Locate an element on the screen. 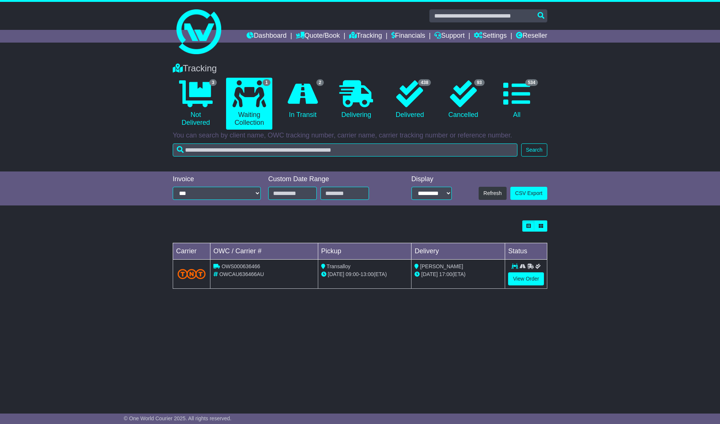 This screenshot has height=424, width=720. a: View Order is located at coordinates (526, 278).